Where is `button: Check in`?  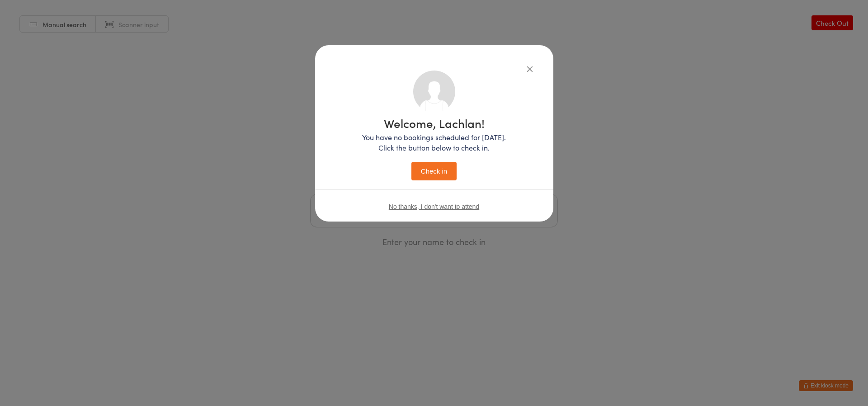
button: Check in is located at coordinates (434, 170).